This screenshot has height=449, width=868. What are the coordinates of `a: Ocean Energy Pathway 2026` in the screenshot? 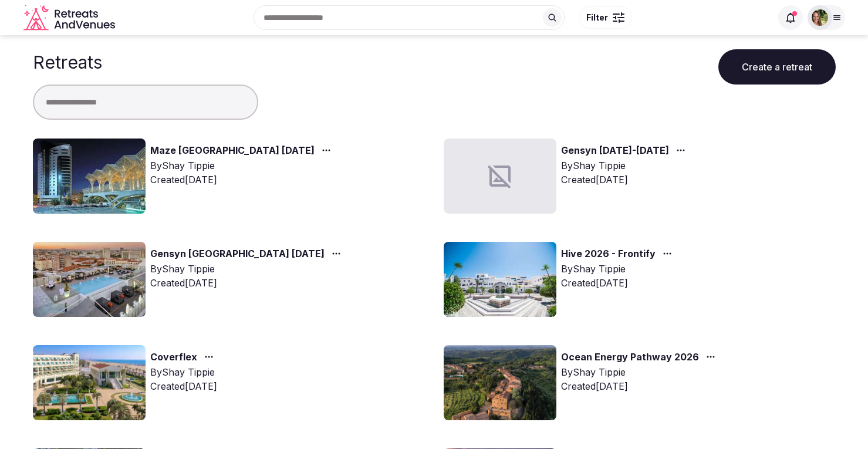 It's located at (629, 358).